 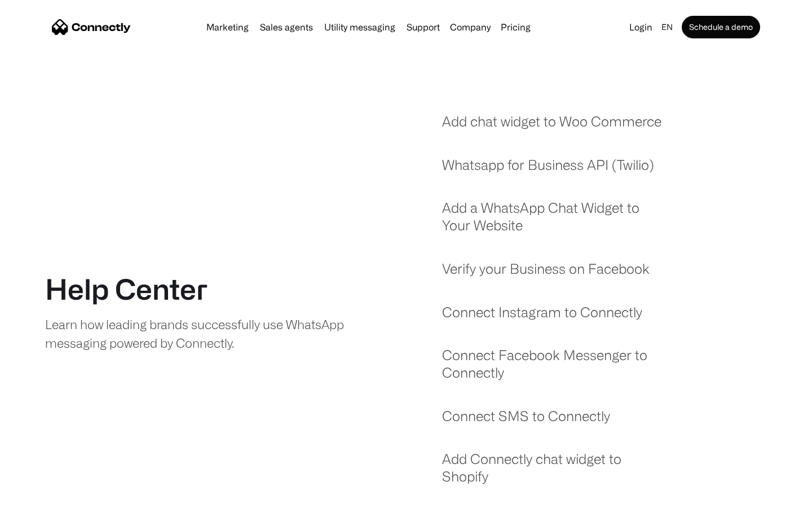 What do you see at coordinates (556, 221) in the screenshot?
I see `a: Add a WhatsApp Chat Widget to Your Website` at bounding box center [556, 221].